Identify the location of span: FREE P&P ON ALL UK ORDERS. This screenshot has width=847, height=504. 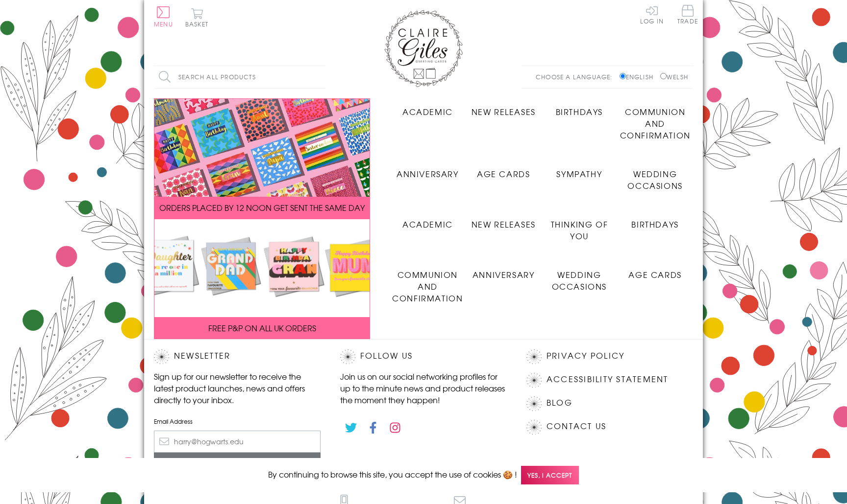
(262, 328).